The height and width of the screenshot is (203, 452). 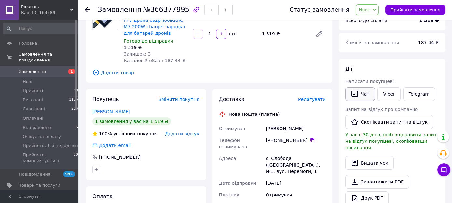 I want to click on div: успішних покупок, so click(x=125, y=134).